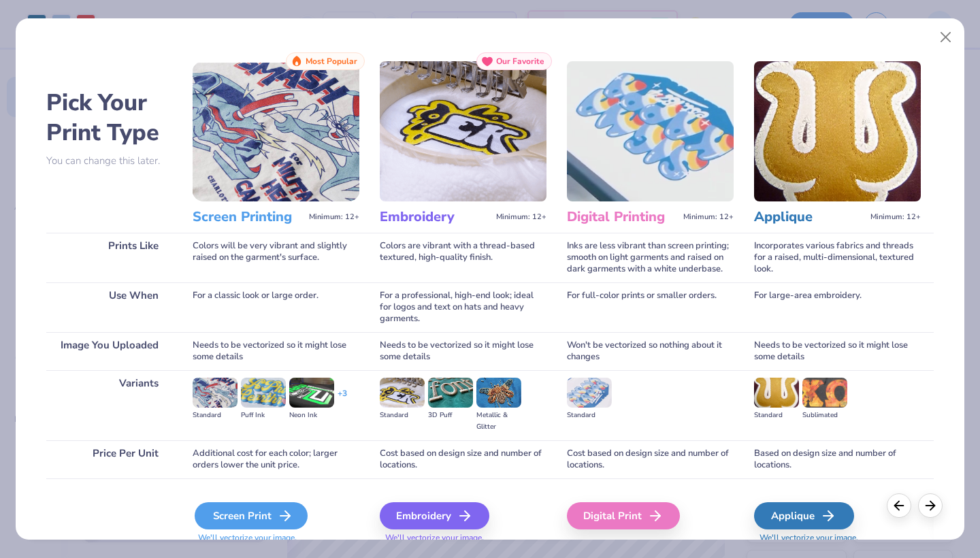 This screenshot has height=558, width=980. What do you see at coordinates (650, 131) in the screenshot?
I see `img: Digital Printing` at bounding box center [650, 131].